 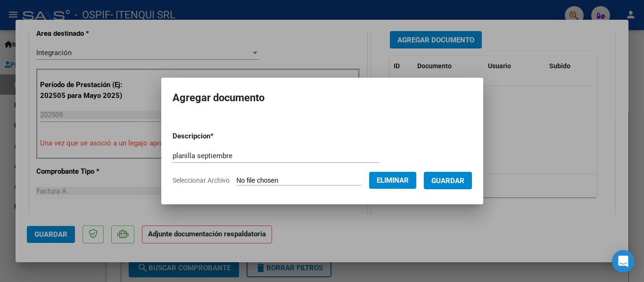 I want to click on button: Guardar, so click(x=448, y=181).